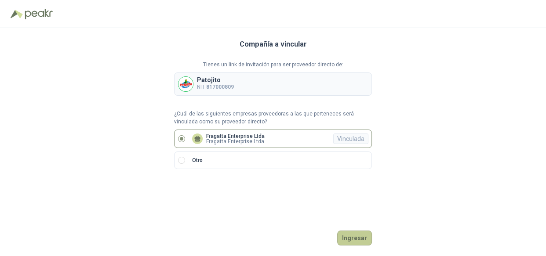 This screenshot has width=546, height=256. I want to click on img: Logo, so click(17, 14).